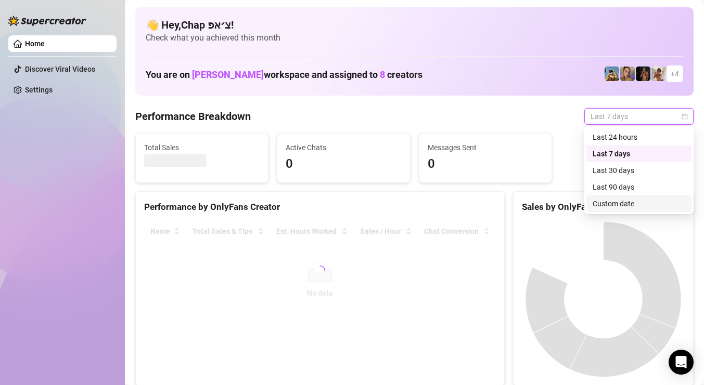 The width and height of the screenshot is (704, 385). I want to click on div: Open Intercom Messenger, so click(681, 363).